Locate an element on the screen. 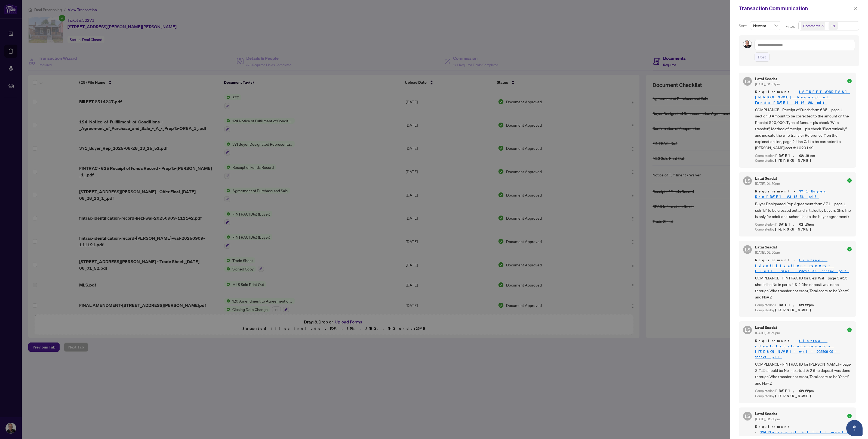 This screenshot has height=439, width=868. p: Sort: is located at coordinates (743, 25).